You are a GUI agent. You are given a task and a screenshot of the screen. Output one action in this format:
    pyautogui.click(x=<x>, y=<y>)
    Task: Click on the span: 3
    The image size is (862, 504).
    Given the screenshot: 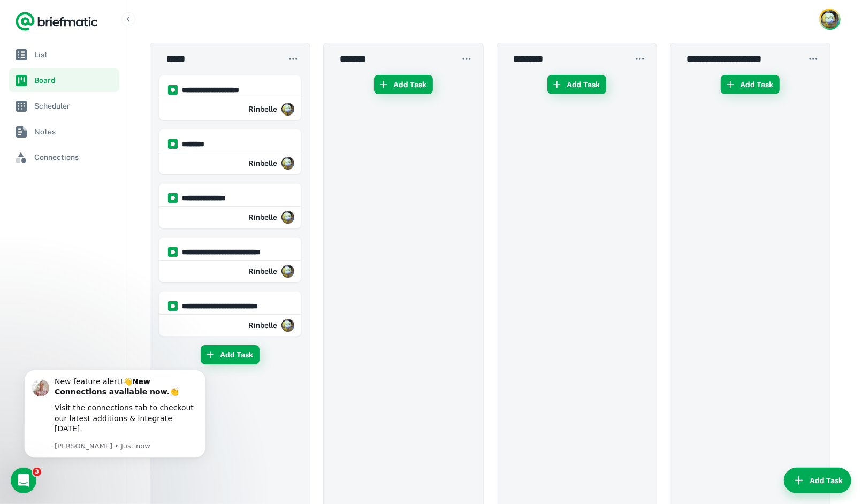 What is the action you would take?
    pyautogui.click(x=37, y=472)
    